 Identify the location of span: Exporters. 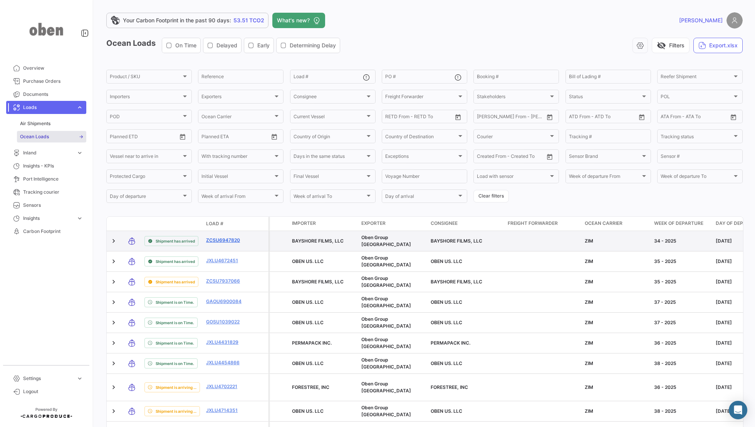
(237, 98).